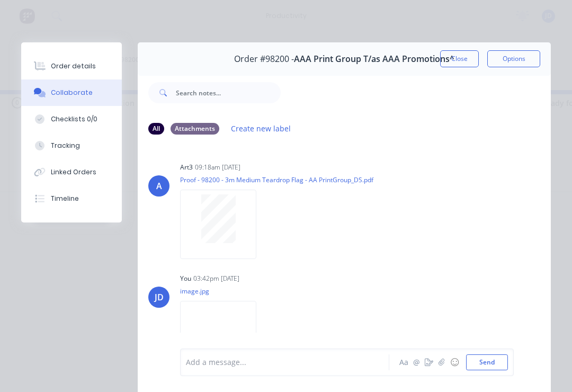  I want to click on div: All, so click(156, 129).